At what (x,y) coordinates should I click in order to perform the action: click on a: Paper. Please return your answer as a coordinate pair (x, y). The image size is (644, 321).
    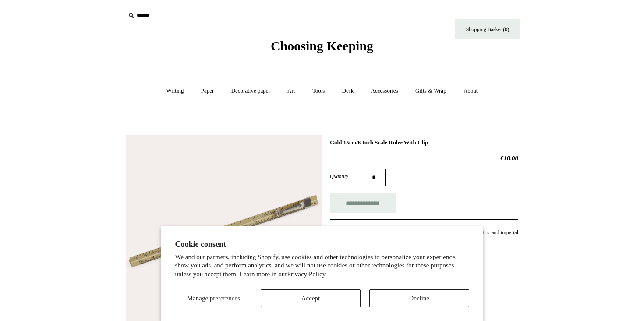
    Looking at the image, I should click on (208, 90).